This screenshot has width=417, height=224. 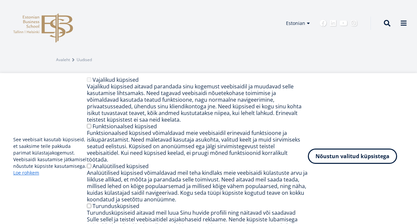 I want to click on a: Avaleht, so click(x=63, y=60).